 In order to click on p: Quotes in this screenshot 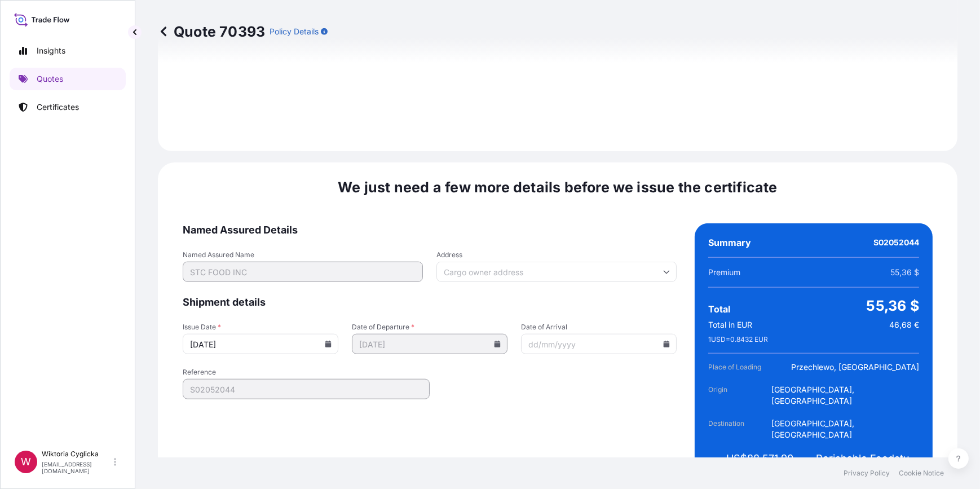, I will do `click(49, 79)`.